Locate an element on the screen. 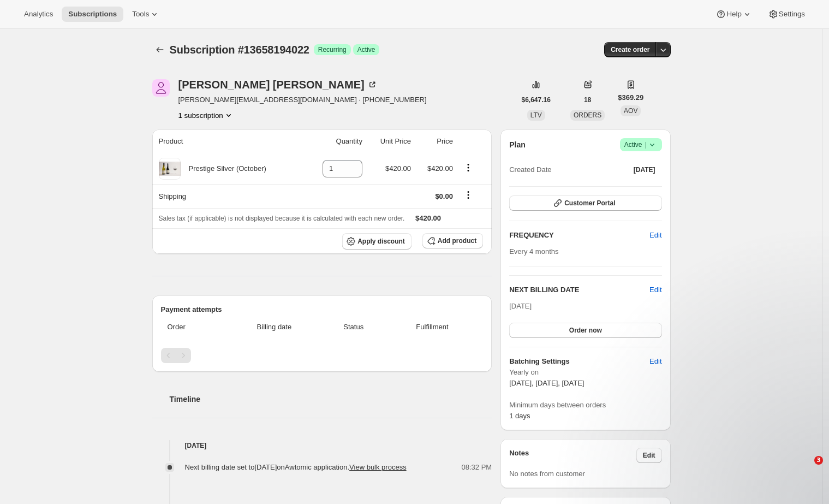 This screenshot has width=829, height=504. span: Create order is located at coordinates (630, 50).